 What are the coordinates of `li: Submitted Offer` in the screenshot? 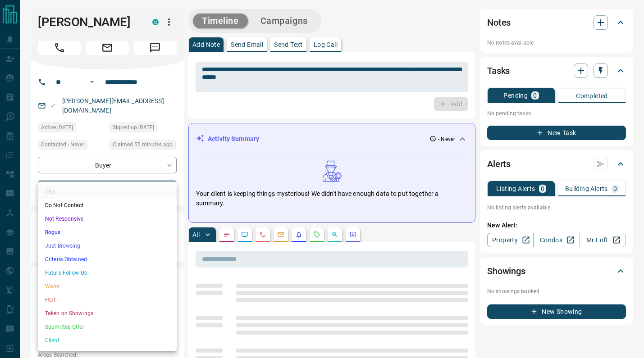 It's located at (108, 327).